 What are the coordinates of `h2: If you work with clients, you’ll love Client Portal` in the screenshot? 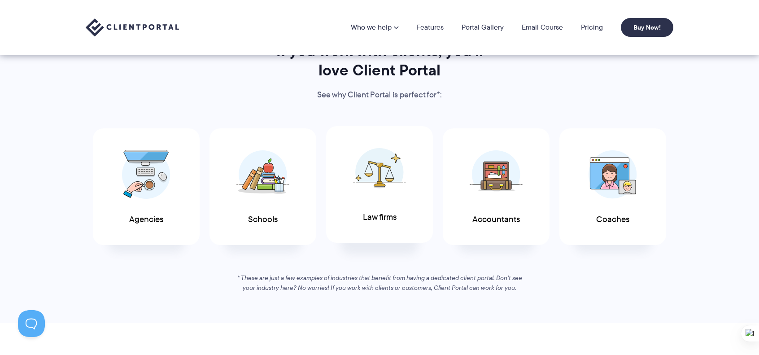 It's located at (380, 61).